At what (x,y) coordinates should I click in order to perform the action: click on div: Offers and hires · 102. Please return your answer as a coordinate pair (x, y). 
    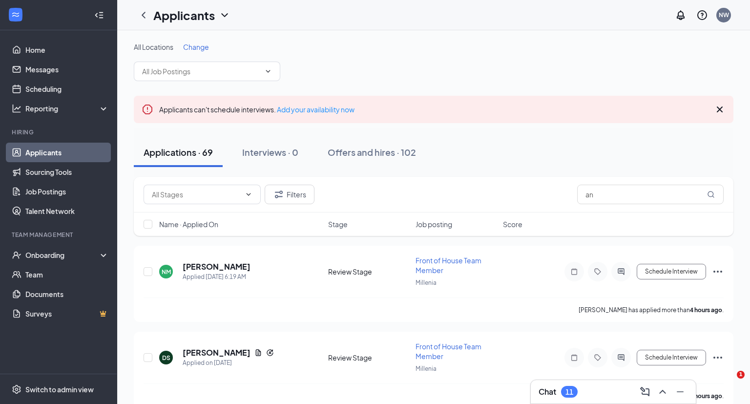
    Looking at the image, I should click on (372, 152).